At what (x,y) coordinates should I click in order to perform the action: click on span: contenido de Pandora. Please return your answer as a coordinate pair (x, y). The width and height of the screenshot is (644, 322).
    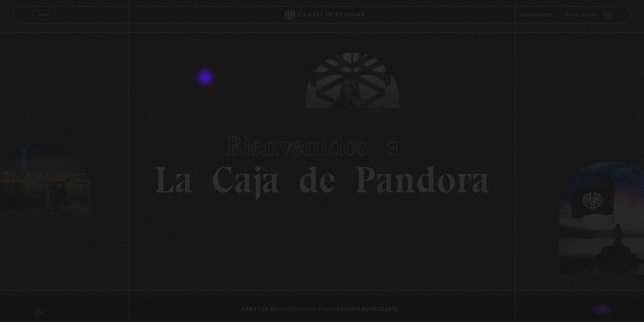
    Looking at the image, I should click on (310, 309).